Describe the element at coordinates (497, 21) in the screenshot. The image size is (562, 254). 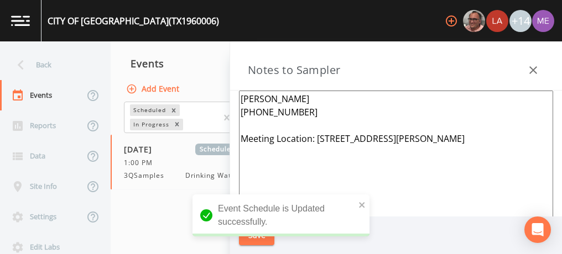
I see `img: cf6e799eed601856facf0d2563d1856d` at that location.